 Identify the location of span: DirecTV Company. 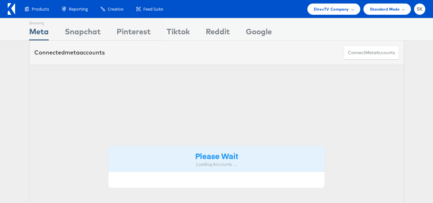
(331, 9).